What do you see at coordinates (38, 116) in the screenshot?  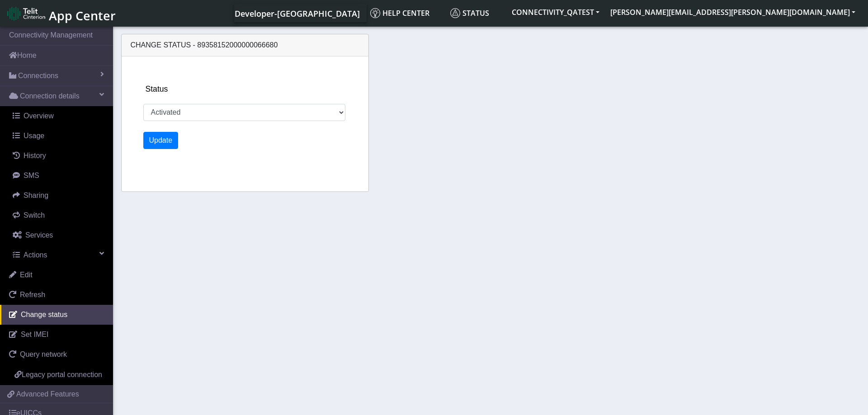 I see `span: Overview` at bounding box center [38, 116].